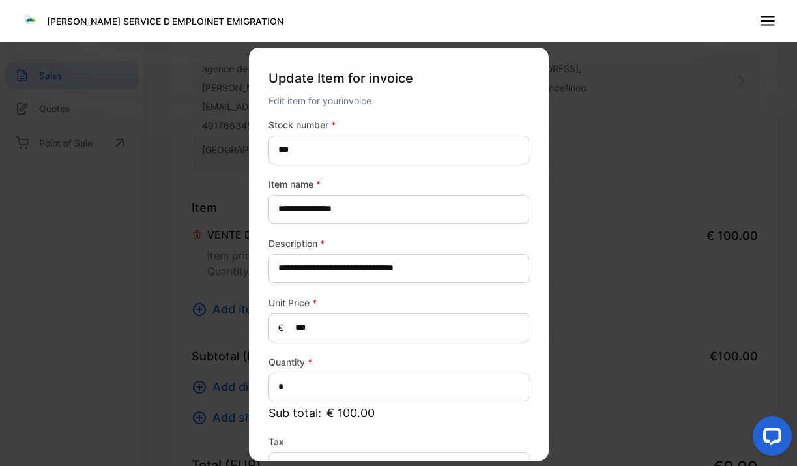 This screenshot has width=797, height=466. What do you see at coordinates (30, 25) in the screenshot?
I see `button: Open LiveChat chat widget` at bounding box center [30, 25].